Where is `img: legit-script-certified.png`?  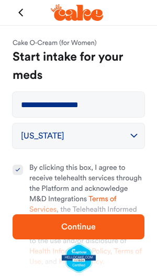 img: legit-script-certified.png is located at coordinates (78, 258).